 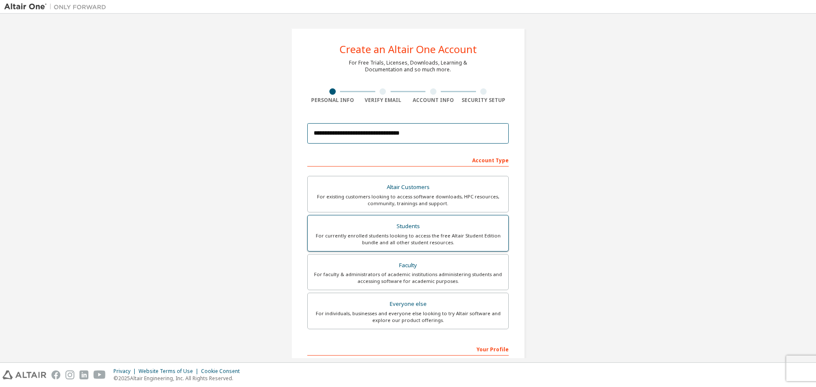 What do you see at coordinates (408, 278) in the screenshot?
I see `div: For faculty & administrators of academic institutions administering students and accessing softwa...` at bounding box center [408, 278].